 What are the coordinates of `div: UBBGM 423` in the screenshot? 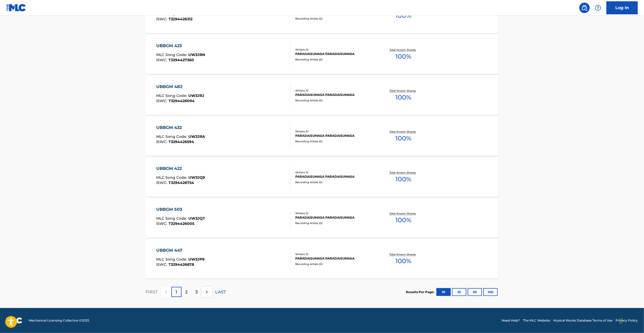 It's located at (180, 46).